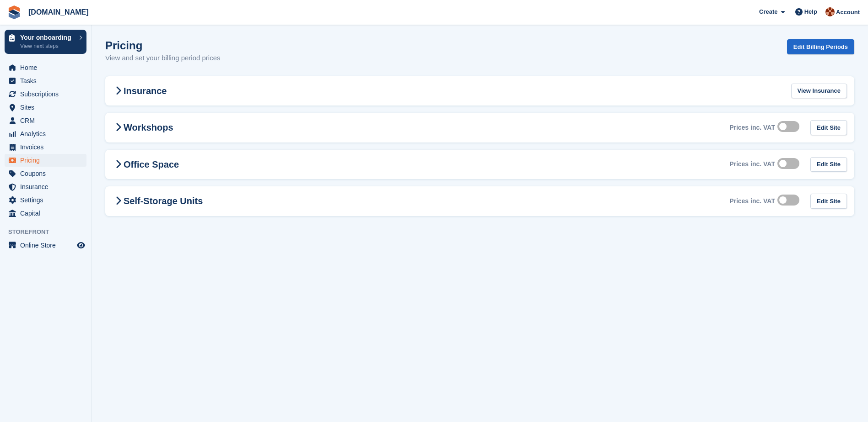  I want to click on span: Storefront, so click(49, 232).